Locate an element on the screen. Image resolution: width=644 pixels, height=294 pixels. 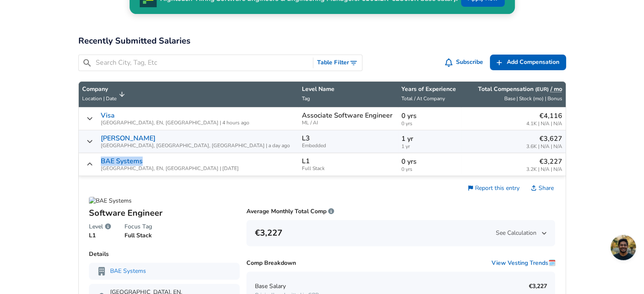
span: ML / AI is located at coordinates (348, 122).